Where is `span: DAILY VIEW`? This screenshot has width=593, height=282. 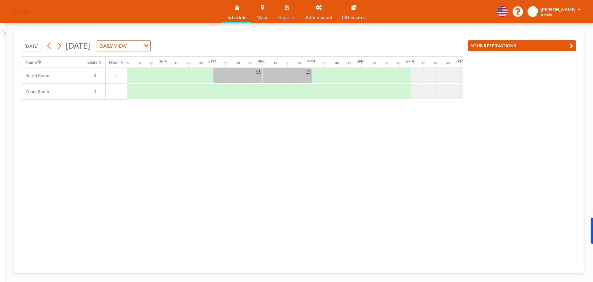 span: DAILY VIEW is located at coordinates (113, 46).